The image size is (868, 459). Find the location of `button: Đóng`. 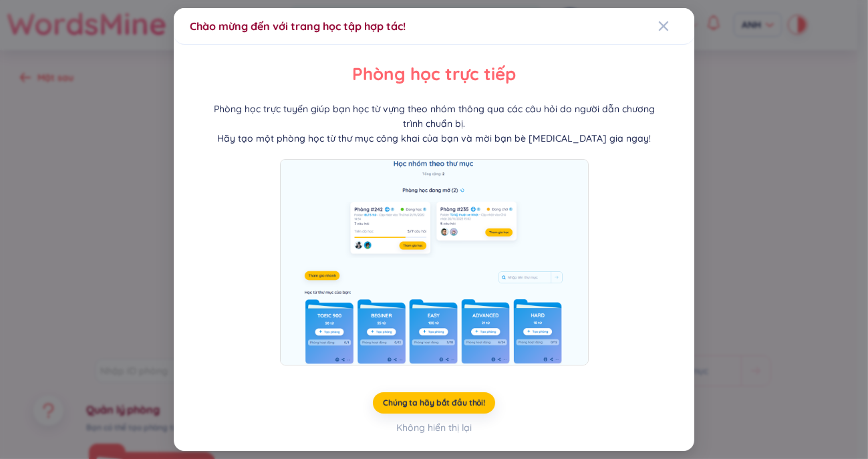

button: Đóng is located at coordinates (676, 26).